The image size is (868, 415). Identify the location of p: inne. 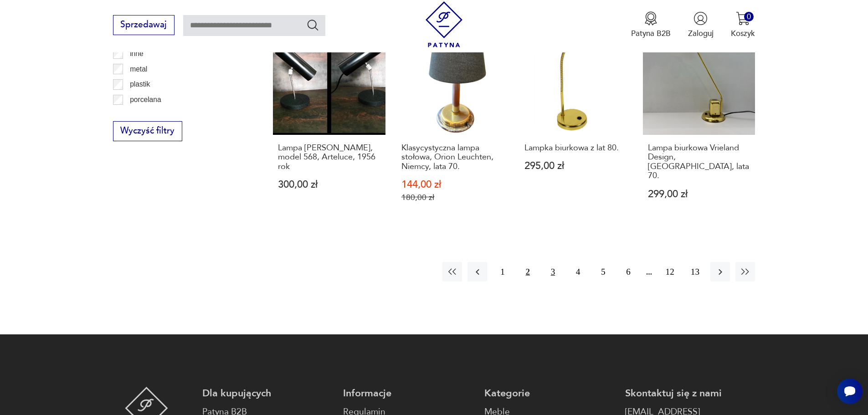
(136, 53).